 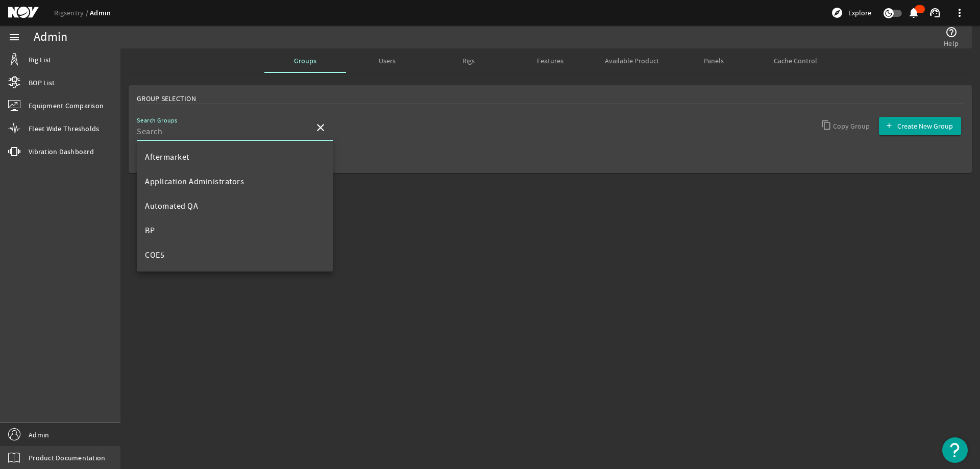 What do you see at coordinates (851, 13) in the screenshot?
I see `button: Explore` at bounding box center [851, 13].